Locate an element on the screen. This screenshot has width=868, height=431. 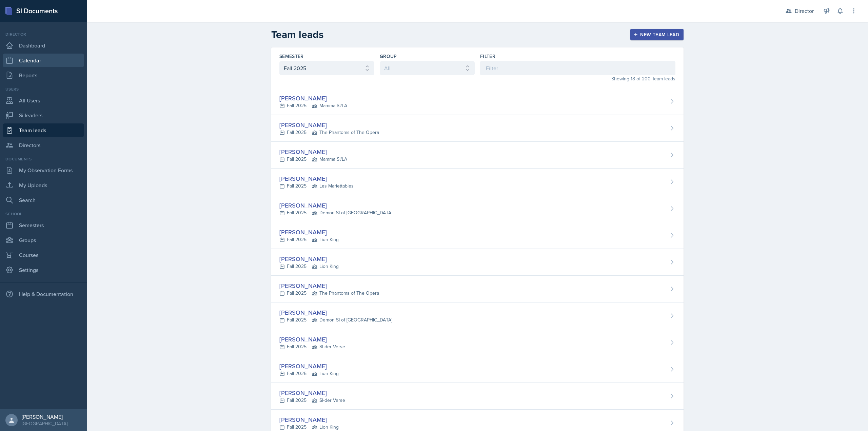
a: All Users is located at coordinates (43, 101).